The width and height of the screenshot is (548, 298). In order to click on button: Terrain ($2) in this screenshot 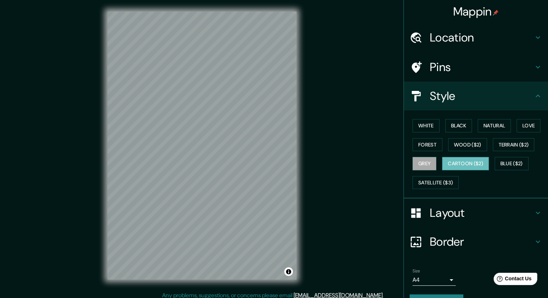, I will do `click(514, 145)`.